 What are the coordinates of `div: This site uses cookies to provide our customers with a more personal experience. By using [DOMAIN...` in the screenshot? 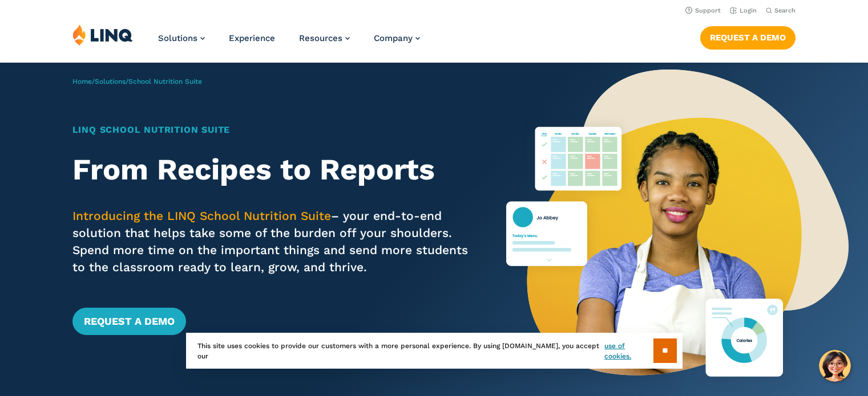 It's located at (434, 350).